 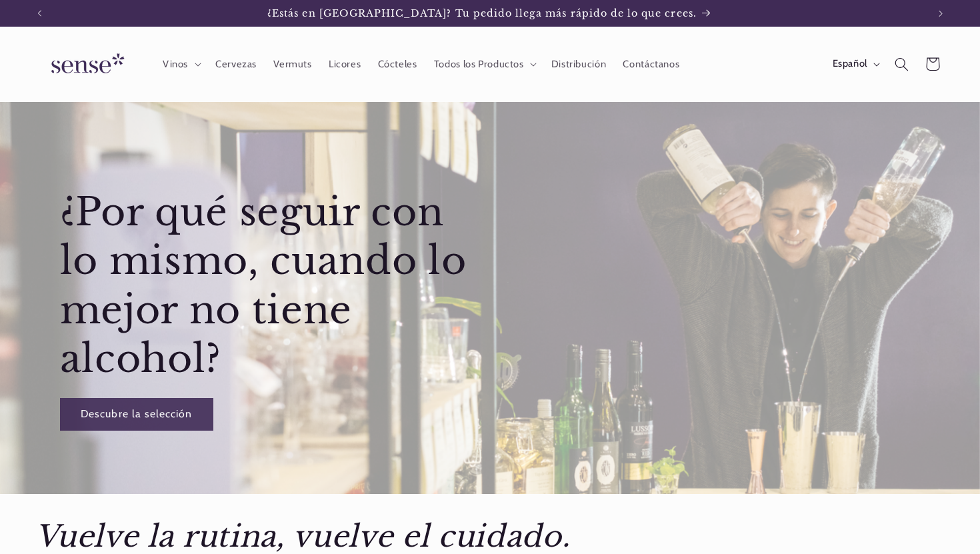 What do you see at coordinates (345, 64) in the screenshot?
I see `a: Licores` at bounding box center [345, 64].